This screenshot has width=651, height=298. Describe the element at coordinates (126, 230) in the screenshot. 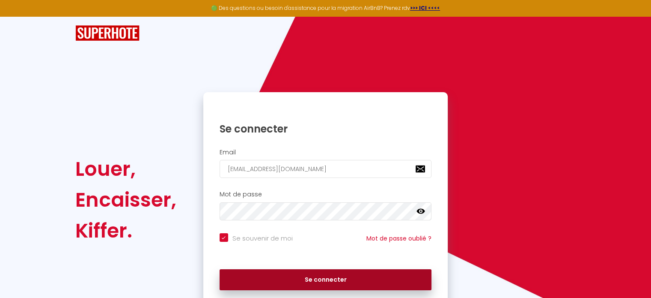

I see `div: Kiffer.` at that location.